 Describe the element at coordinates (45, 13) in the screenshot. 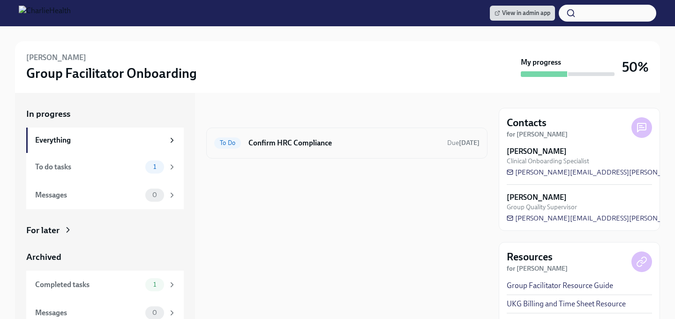

I see `img: CharlieHealth` at that location.